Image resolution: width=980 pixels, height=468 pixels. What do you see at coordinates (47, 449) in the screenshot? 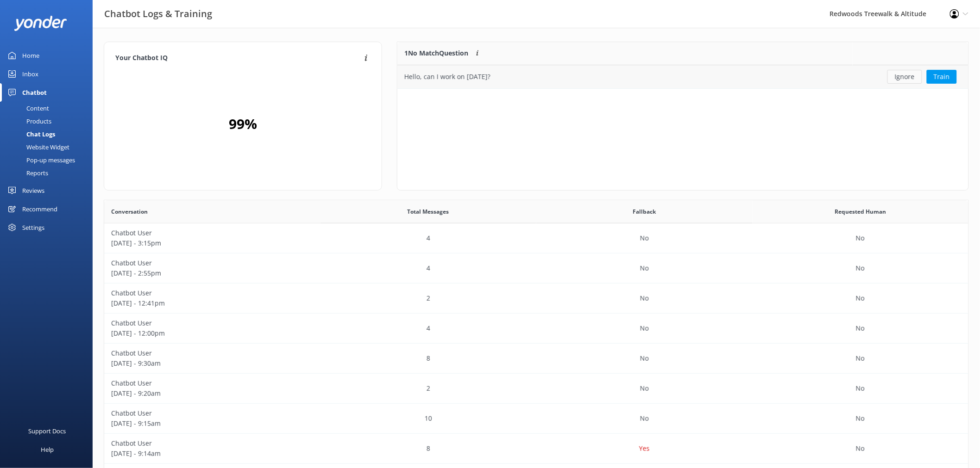
I see `div: Help` at bounding box center [47, 449].